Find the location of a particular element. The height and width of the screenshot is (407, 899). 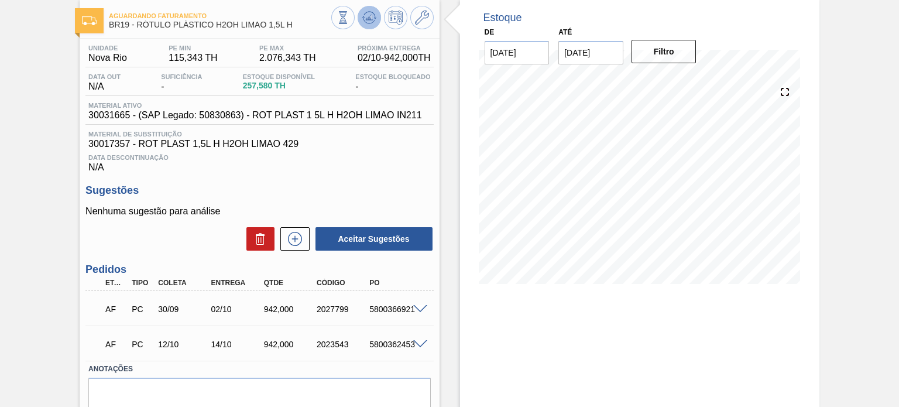

span: PE MAX is located at coordinates (287, 48).